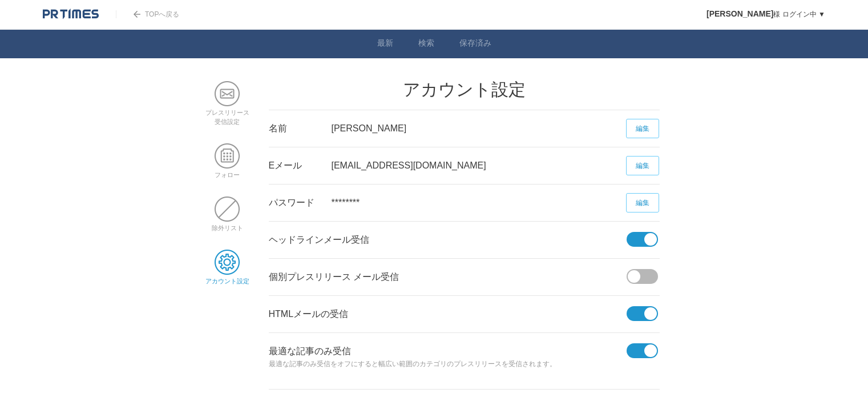  Describe the element at coordinates (137, 14) in the screenshot. I see `img: arrow.png` at that location.